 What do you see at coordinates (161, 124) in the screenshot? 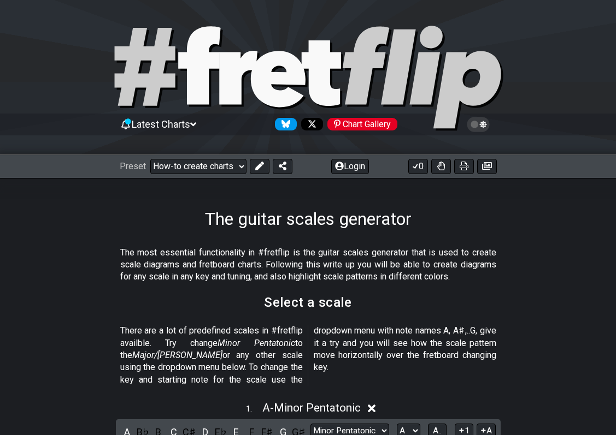
I see `span: Latest Charts` at bounding box center [161, 124].